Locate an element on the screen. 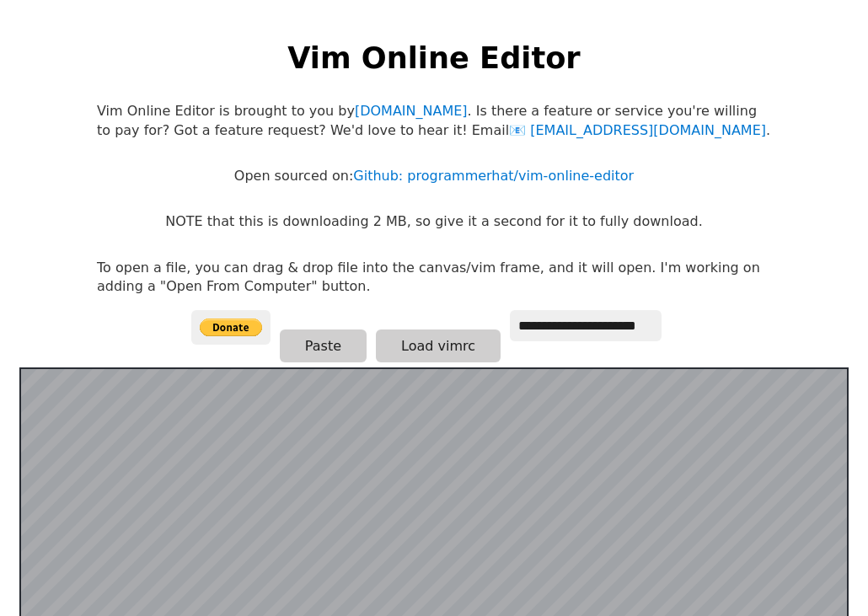 This screenshot has height=616, width=868. p: Vim Online Editor is brought to you by . Is there a feature or service you're willing to pay for?... is located at coordinates (434, 120).